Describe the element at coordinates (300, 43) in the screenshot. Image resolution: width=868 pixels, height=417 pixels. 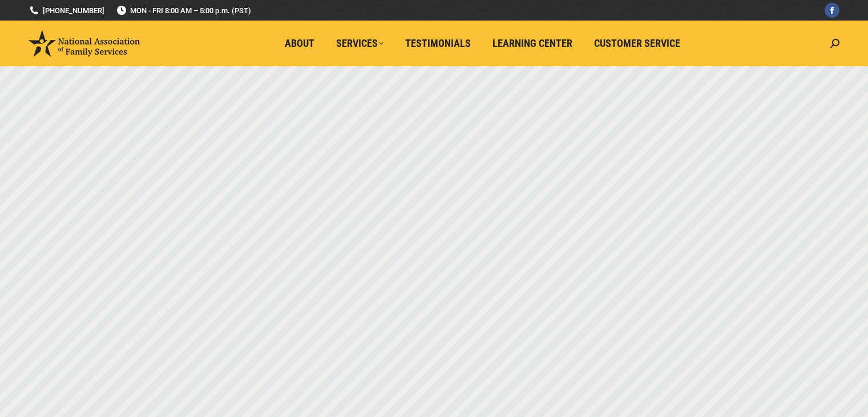
I see `a: About` at that location.